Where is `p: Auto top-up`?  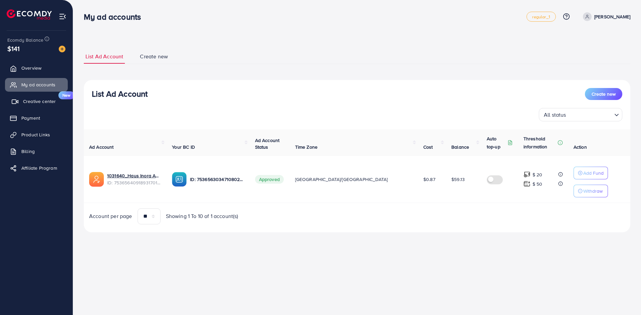
p: Auto top-up is located at coordinates (496, 143).